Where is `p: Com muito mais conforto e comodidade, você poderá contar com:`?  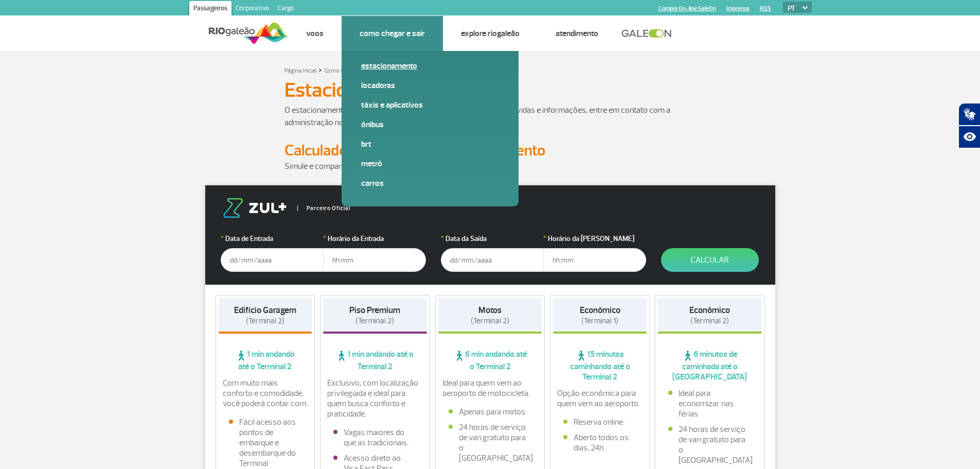 p: Com muito mais conforto e comodidade, você poderá contar com: is located at coordinates (265, 393).